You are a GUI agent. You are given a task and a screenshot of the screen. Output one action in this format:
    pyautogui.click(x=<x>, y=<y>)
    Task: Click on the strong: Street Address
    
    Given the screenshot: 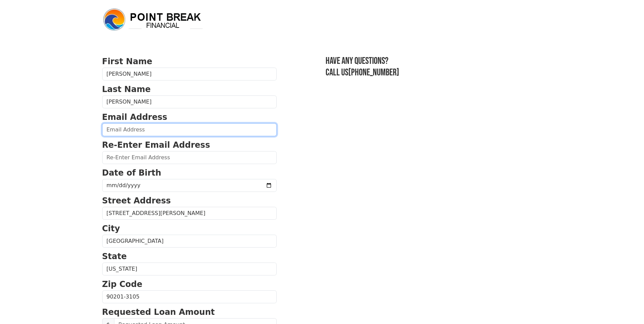 What is the action you would take?
    pyautogui.click(x=136, y=201)
    